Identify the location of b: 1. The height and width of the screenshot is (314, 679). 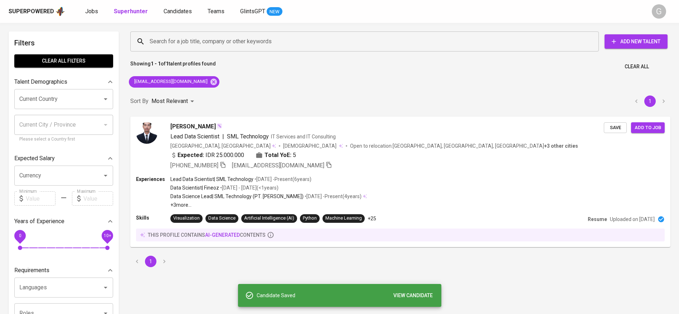
(167, 64).